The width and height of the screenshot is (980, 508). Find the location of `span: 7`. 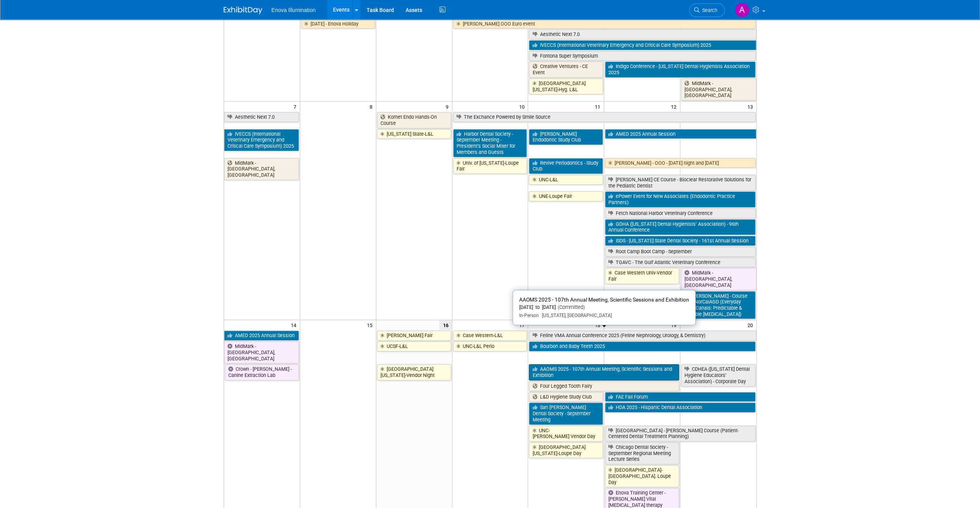

span: 7 is located at coordinates (296, 107).